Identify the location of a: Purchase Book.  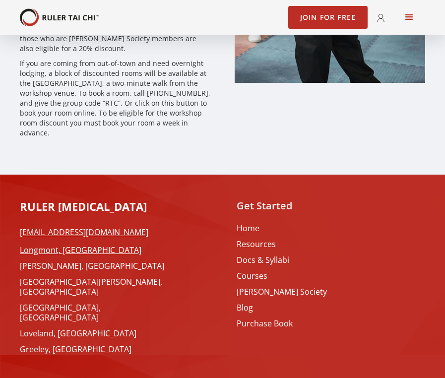
(282, 324).